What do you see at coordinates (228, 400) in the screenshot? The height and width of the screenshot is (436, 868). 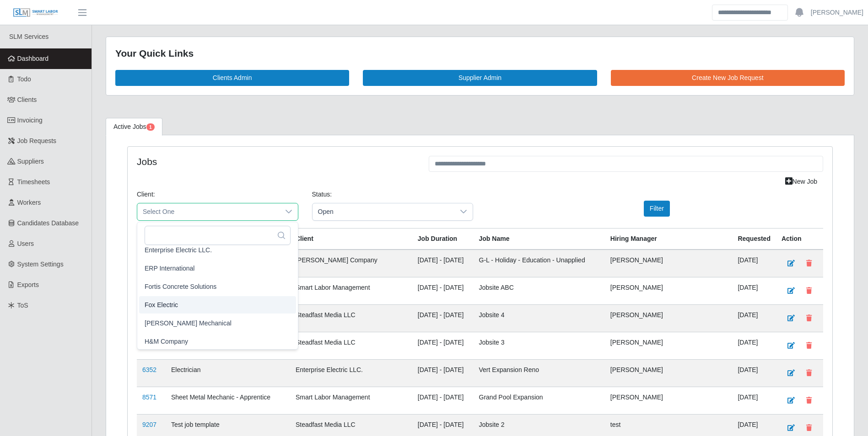 I see `td: Sheet Metal Mechanic - Apprentice` at bounding box center [228, 400].